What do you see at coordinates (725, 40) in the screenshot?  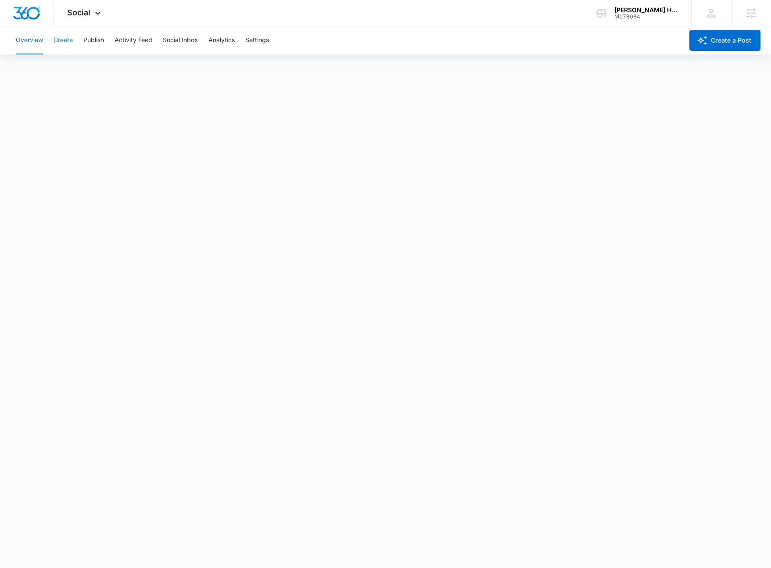 I see `button: Create a Post` at bounding box center [725, 40].